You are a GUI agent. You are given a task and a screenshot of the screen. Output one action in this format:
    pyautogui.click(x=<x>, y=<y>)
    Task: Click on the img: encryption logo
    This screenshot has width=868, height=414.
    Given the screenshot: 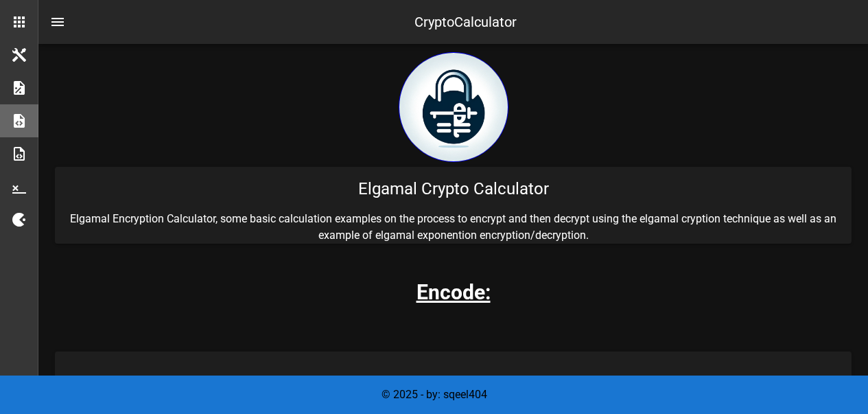 What is the action you would take?
    pyautogui.click(x=454, y=107)
    